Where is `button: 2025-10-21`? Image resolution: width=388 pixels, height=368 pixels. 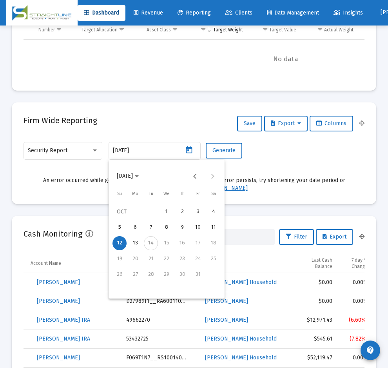 button: 2025-10-21 is located at coordinates (151, 259).